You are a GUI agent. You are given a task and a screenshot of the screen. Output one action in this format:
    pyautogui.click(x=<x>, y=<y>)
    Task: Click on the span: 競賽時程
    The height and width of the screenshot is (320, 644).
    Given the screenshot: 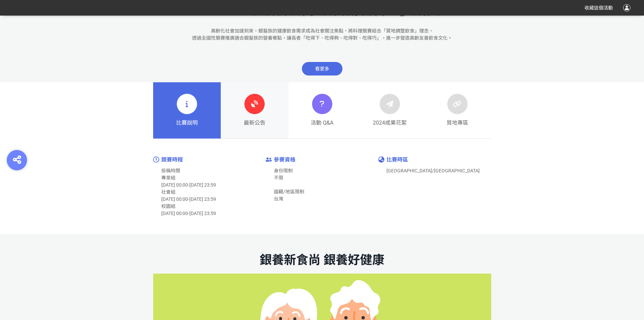 What is the action you would take?
    pyautogui.click(x=172, y=159)
    